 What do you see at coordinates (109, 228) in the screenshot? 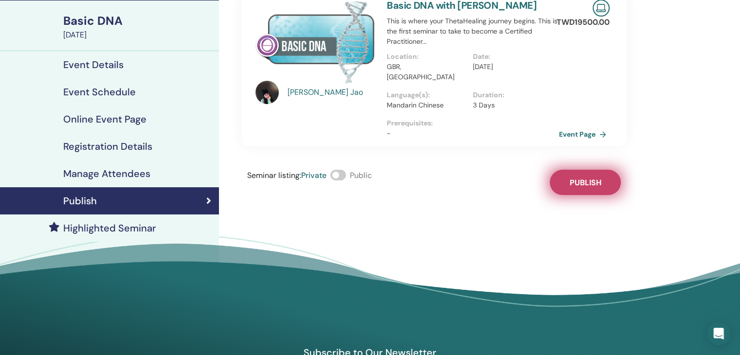
I see `h4: Highlighted Seminar` at bounding box center [109, 228].